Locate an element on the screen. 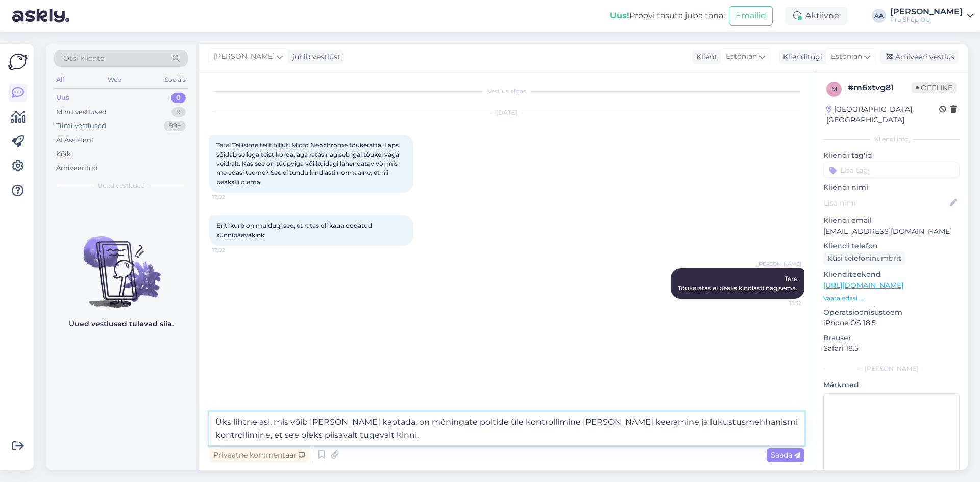  div: # m6xtvg81 is located at coordinates (880, 88).